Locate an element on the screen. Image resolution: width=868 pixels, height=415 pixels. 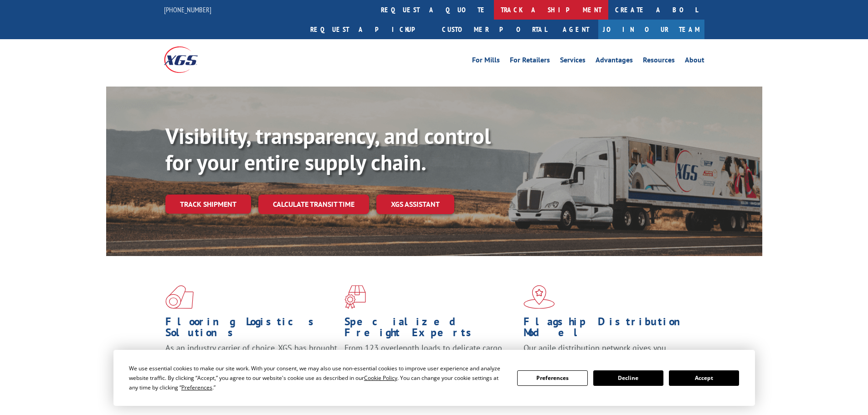
a: Services is located at coordinates (573, 62).